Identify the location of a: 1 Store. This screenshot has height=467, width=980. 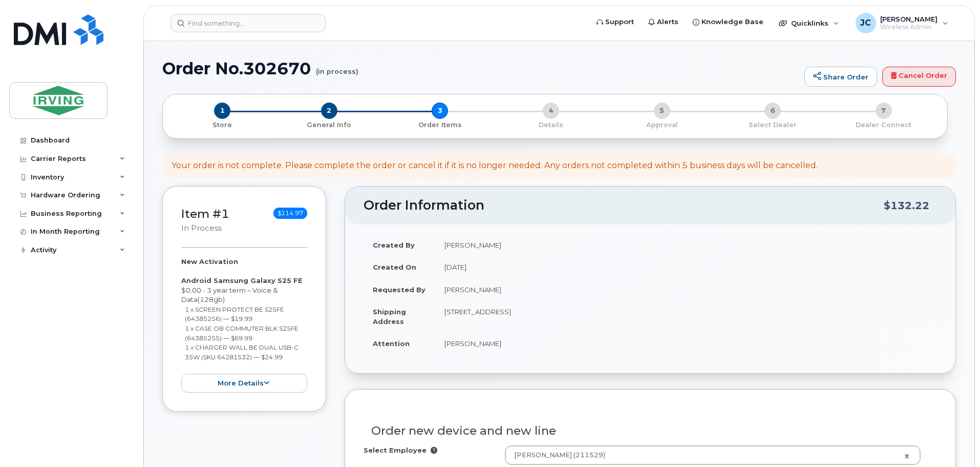
(222, 124).